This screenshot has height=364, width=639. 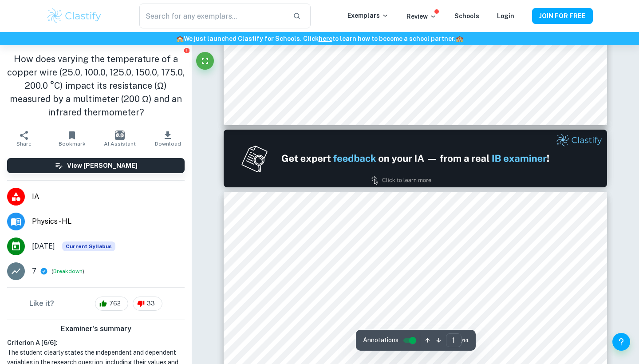 I want to click on button: Breakdown, so click(x=68, y=271).